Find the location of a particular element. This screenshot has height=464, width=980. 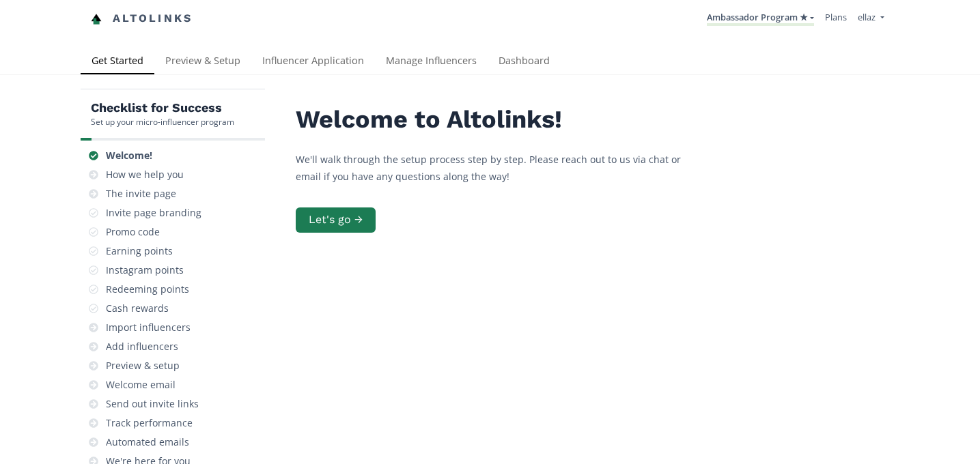

div: Redeeming points is located at coordinates (148, 290).